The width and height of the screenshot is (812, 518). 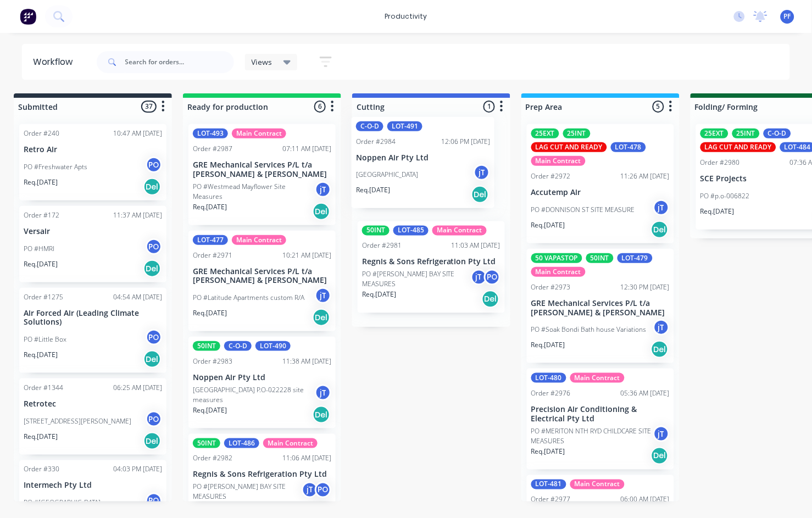 I want to click on div: Workflow, so click(x=55, y=62).